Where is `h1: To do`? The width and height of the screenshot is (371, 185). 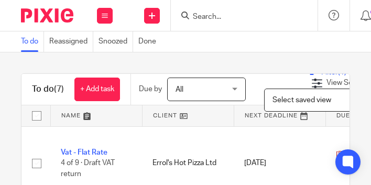 h1: To do is located at coordinates (48, 89).